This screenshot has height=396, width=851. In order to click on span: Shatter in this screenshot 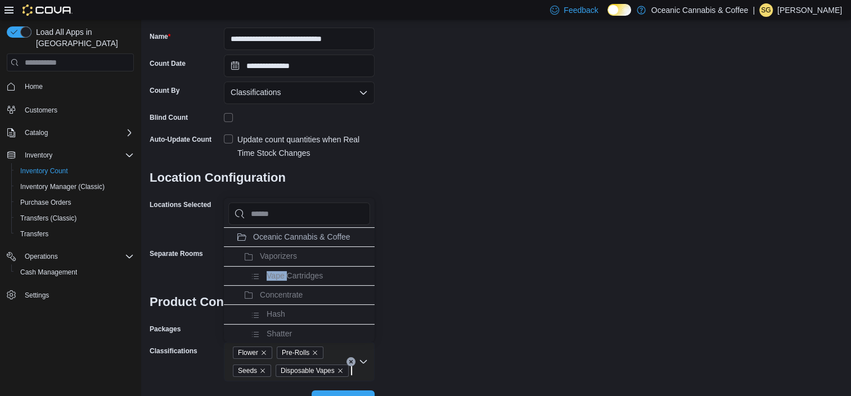, I will do `click(279, 333)`.